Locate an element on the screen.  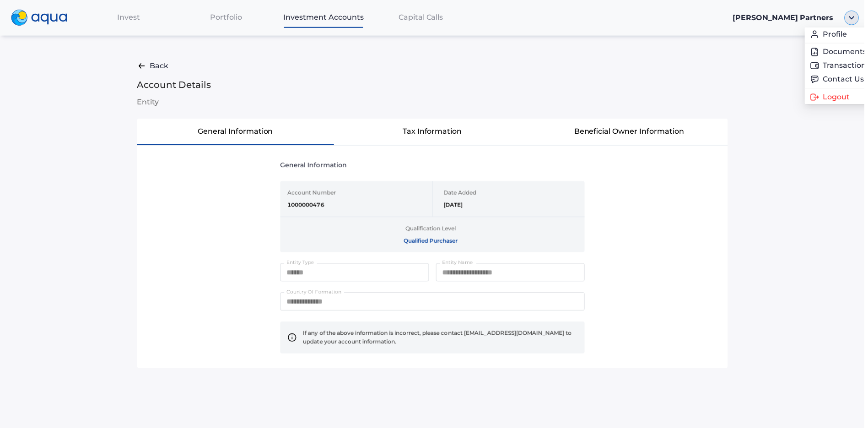
span: Qualified Purchaser is located at coordinates (432, 241).